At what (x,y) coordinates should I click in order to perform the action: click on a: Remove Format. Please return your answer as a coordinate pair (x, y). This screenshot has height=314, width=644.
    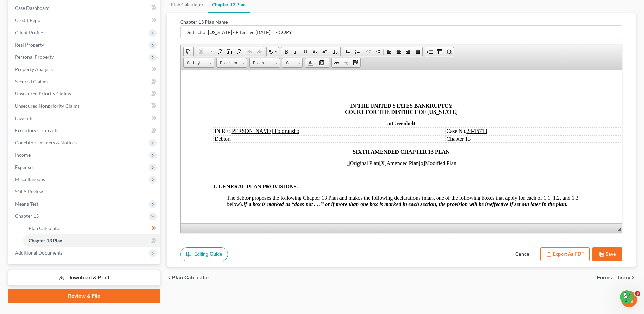
    Looking at the image, I should click on (336, 52).